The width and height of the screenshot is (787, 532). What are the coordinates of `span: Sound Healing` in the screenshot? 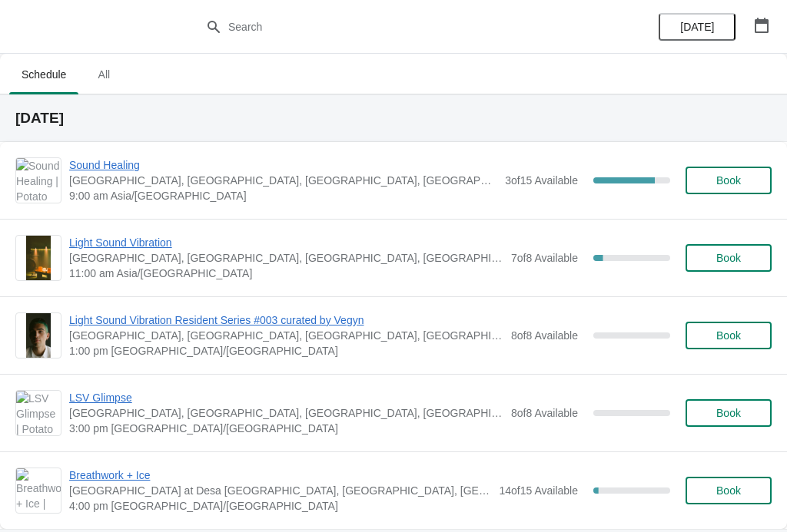 It's located at (282, 165).